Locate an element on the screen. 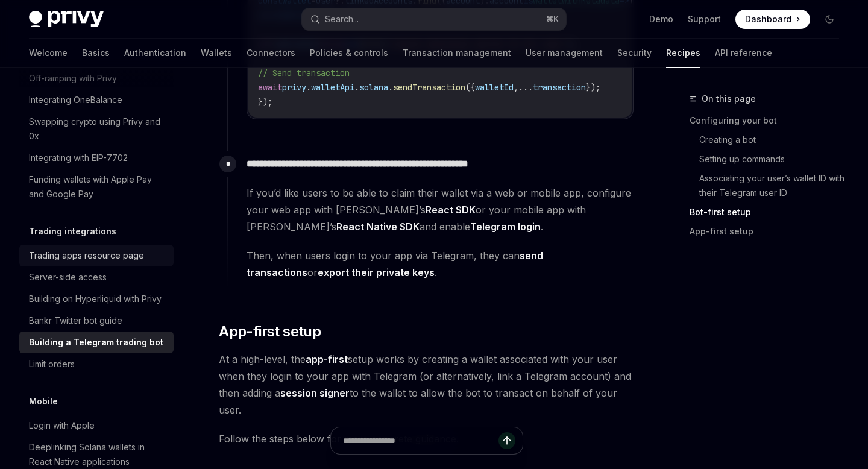 This screenshot has width=868, height=469. div: Login with Apple is located at coordinates (61, 425).